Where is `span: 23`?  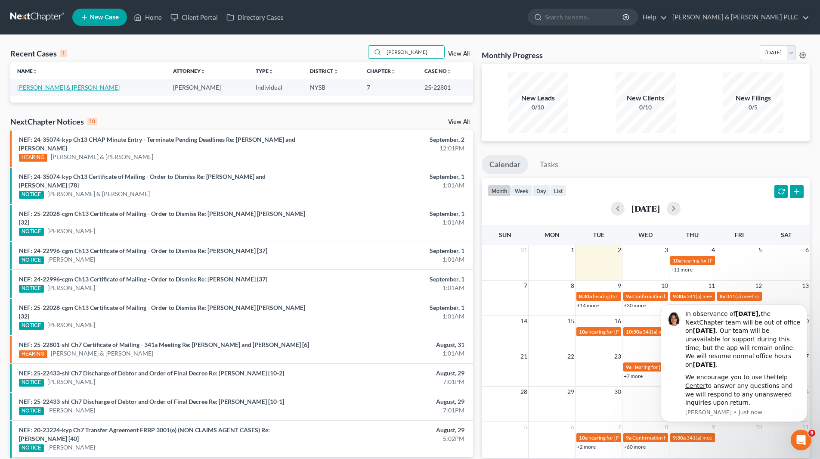 span: 23 is located at coordinates (618, 356).